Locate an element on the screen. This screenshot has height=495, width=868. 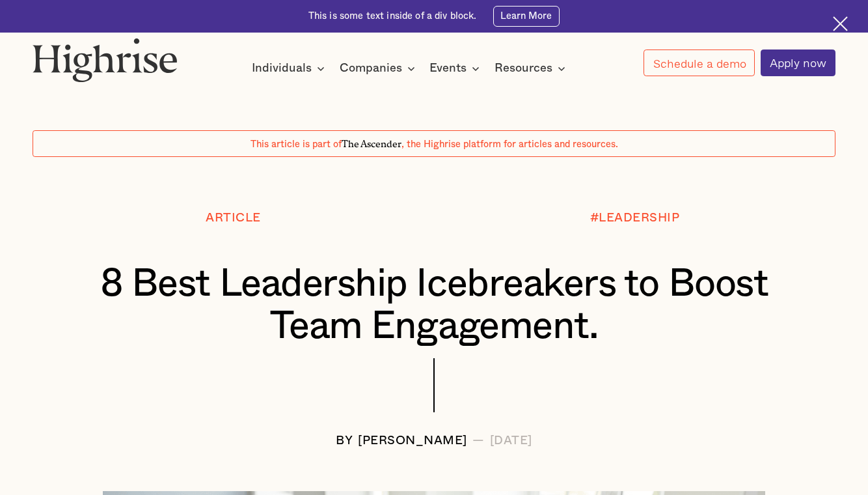
a: Apply now is located at coordinates (798, 63).